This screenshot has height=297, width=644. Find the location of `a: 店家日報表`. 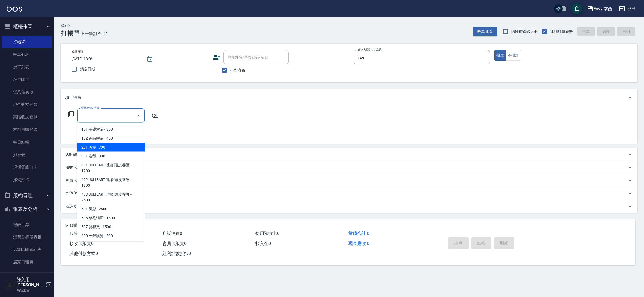

a: 店家日報表 is located at coordinates (27, 262).